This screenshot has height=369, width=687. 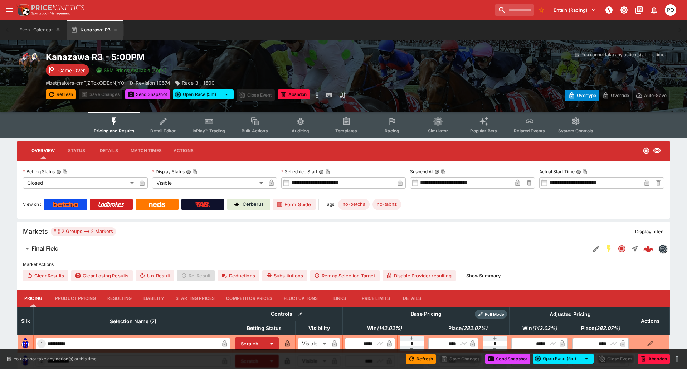 I want to click on p: Overtype, so click(x=586, y=95).